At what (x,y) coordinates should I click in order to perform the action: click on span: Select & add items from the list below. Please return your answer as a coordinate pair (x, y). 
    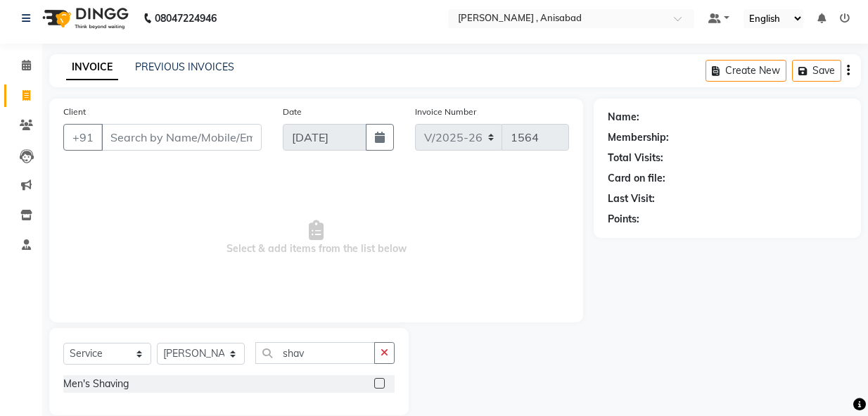
    Looking at the image, I should click on (316, 238).